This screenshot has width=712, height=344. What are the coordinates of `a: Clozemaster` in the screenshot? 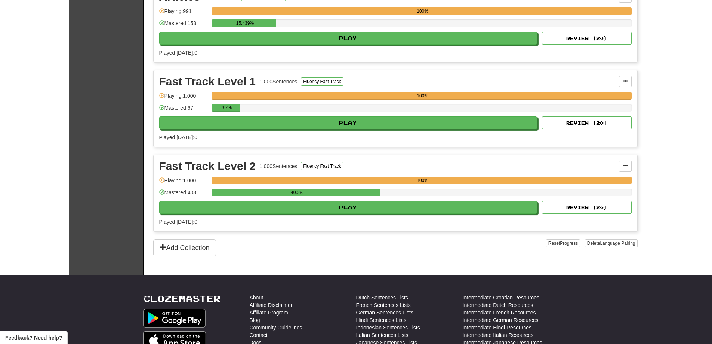 It's located at (182, 298).